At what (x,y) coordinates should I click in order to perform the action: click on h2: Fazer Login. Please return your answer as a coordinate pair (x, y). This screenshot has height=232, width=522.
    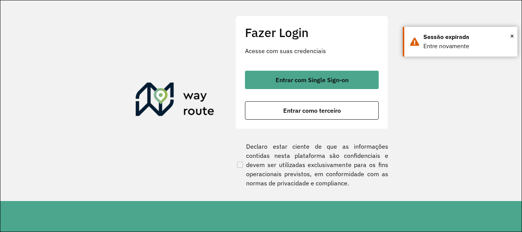
    Looking at the image, I should click on (312, 32).